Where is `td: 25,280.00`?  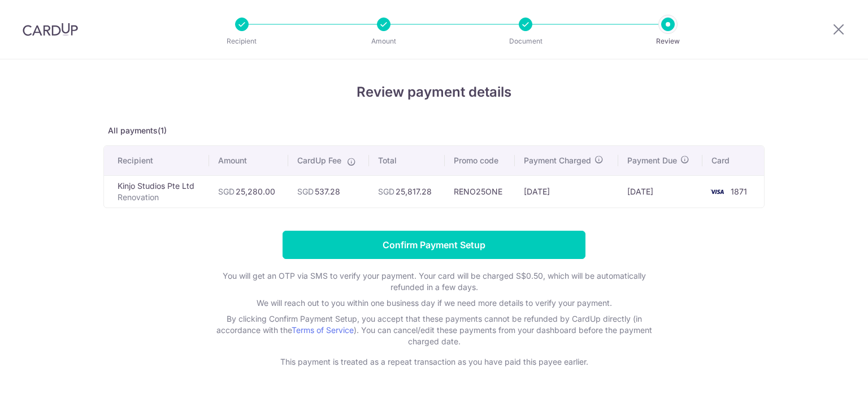
td: 25,280.00 is located at coordinates (249, 191).